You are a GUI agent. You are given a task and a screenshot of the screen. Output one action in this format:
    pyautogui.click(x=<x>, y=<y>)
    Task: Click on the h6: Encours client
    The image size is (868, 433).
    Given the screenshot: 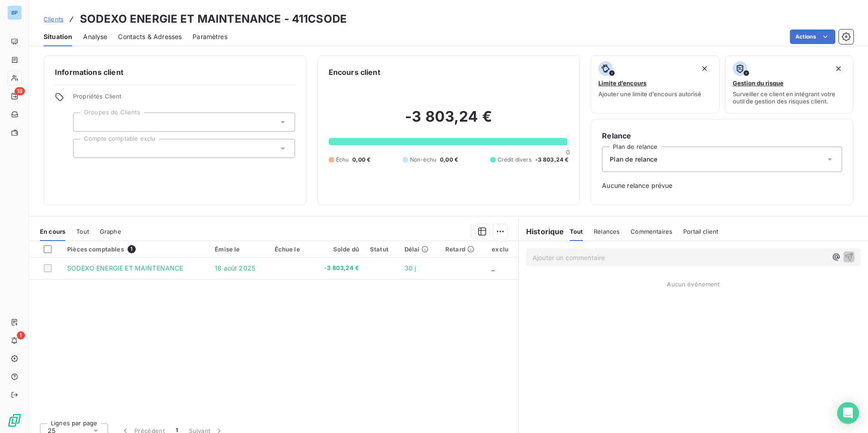 What is the action you would take?
    pyautogui.click(x=355, y=72)
    